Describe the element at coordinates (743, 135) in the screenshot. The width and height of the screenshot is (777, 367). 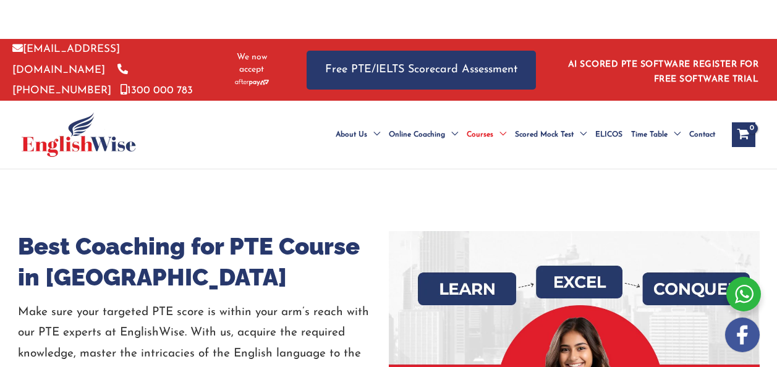
I see `a: View Shopping Cart, empty` at that location.